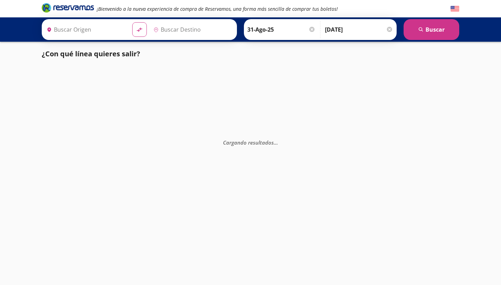 The image size is (501, 285). I want to click on a: Brand Logo, so click(68, 9).